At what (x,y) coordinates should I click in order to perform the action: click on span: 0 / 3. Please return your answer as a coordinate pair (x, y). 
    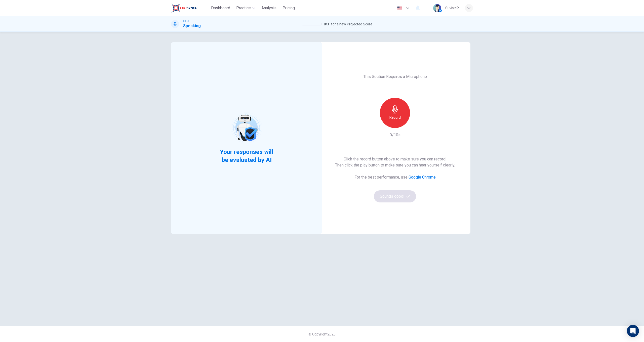
    Looking at the image, I should click on (326, 24).